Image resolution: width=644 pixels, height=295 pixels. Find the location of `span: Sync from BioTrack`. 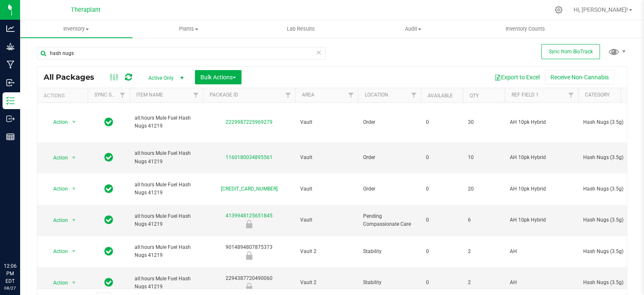

span: Sync from BioTrack is located at coordinates (571, 52).